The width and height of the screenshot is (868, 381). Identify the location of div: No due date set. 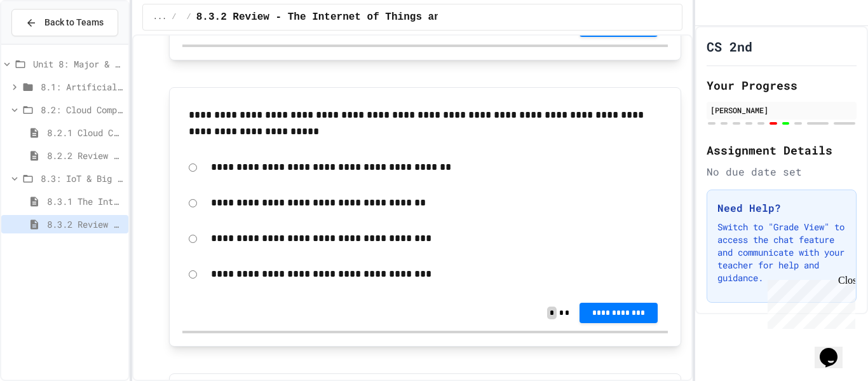
(782, 171).